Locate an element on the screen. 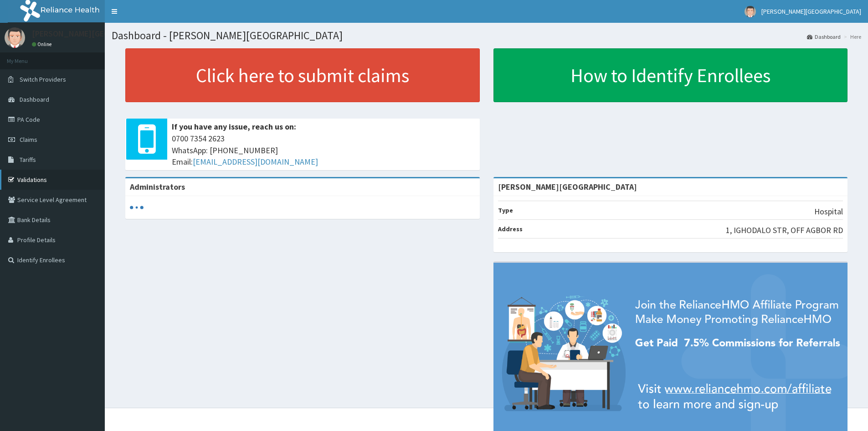  p: Hospital is located at coordinates (829, 212).